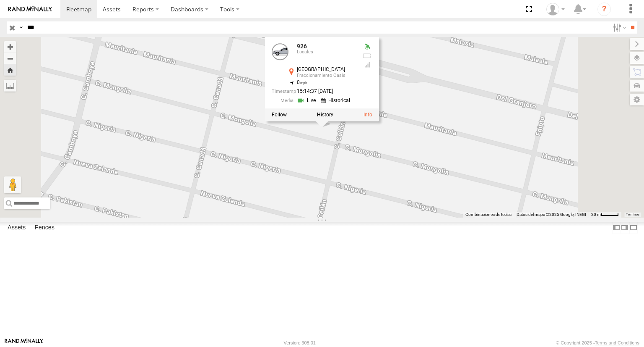 The image size is (644, 347). Describe the element at coordinates (556, 9) in the screenshot. I see `div: Jose Velazquez` at that location.